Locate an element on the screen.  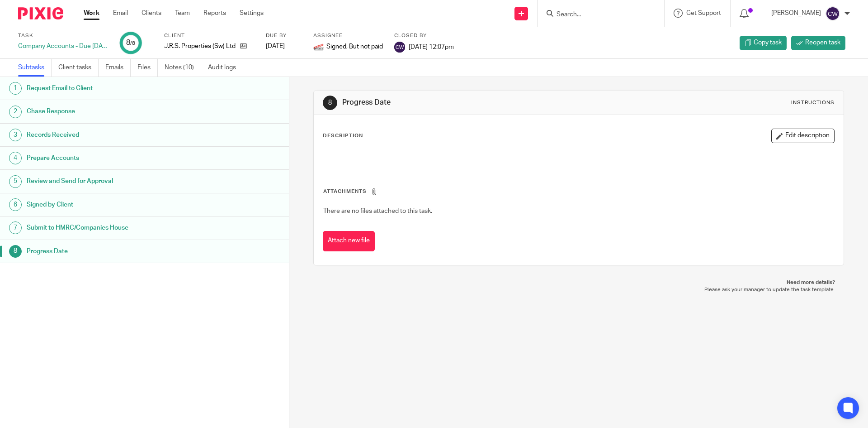
a: Work is located at coordinates (92, 13).